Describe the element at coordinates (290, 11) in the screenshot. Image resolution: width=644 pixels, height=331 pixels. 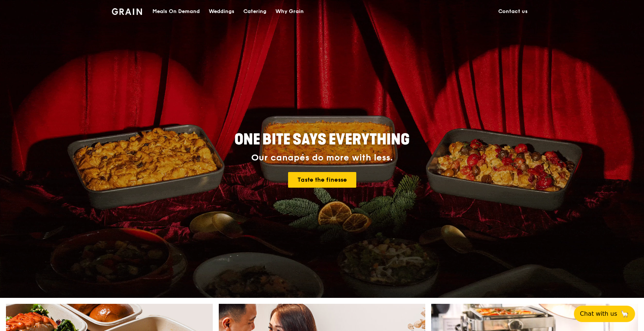
I see `div: Why Grain` at that location.